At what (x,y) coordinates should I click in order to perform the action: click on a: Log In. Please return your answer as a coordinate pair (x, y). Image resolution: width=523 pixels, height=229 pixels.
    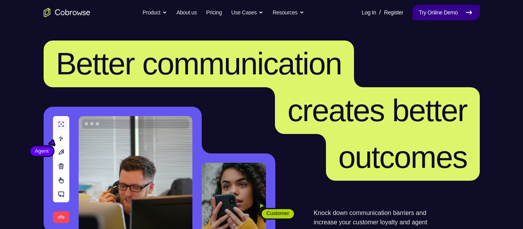
    Looking at the image, I should click on (368, 12).